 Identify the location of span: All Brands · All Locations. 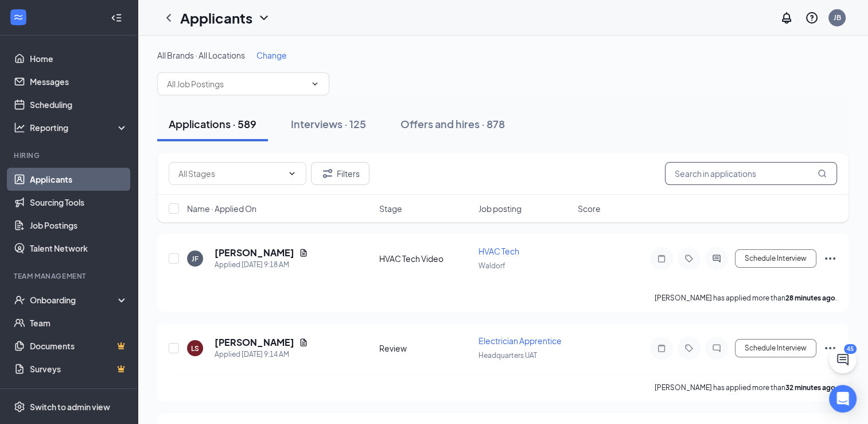
(201, 55).